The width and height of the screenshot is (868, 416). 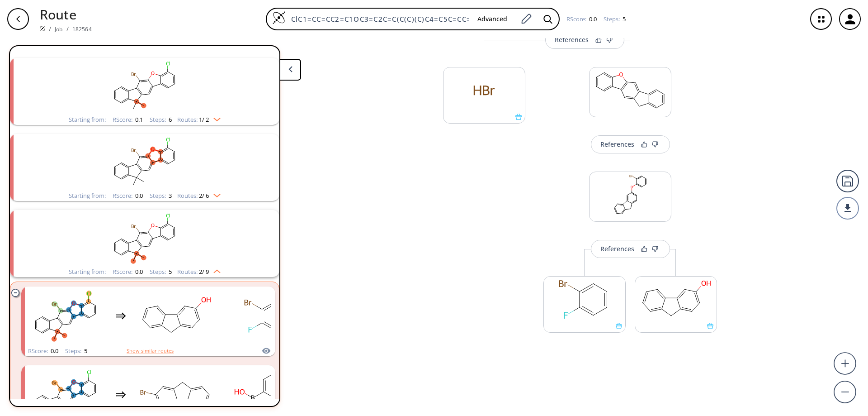 What do you see at coordinates (630, 91) in the screenshot?
I see `svg: c1ccc2c(c1)Cc1cc3c(cc1-2)oc1ccccc13` at bounding box center [630, 91].